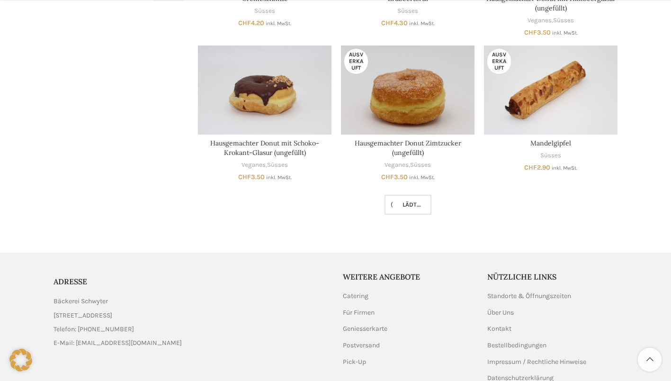 Image resolution: width=671 pixels, height=381 pixels. Describe the element at coordinates (501, 313) in the screenshot. I see `a: Über Uns` at that location.